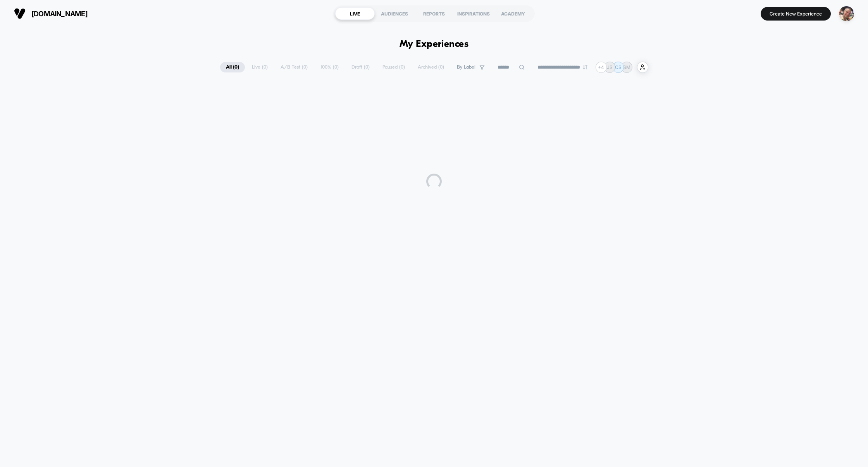 This screenshot has width=868, height=467. Describe the element at coordinates (847, 13) in the screenshot. I see `img: ppic` at that location.